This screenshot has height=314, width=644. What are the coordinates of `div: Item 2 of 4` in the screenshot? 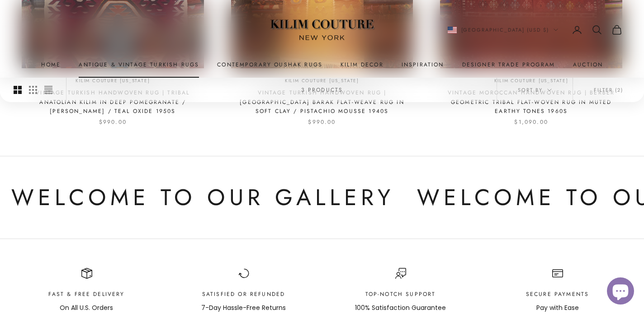 It's located at (243, 290).